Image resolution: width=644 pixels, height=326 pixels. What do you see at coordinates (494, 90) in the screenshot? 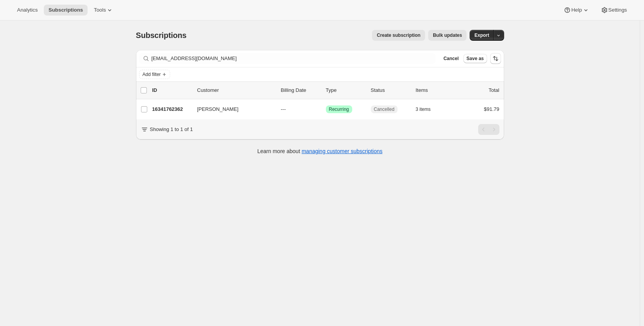
I see `p: Total` at bounding box center [494, 90].